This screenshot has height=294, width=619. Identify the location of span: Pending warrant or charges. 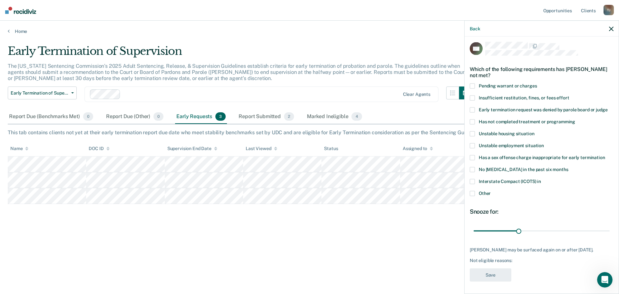
(508, 86).